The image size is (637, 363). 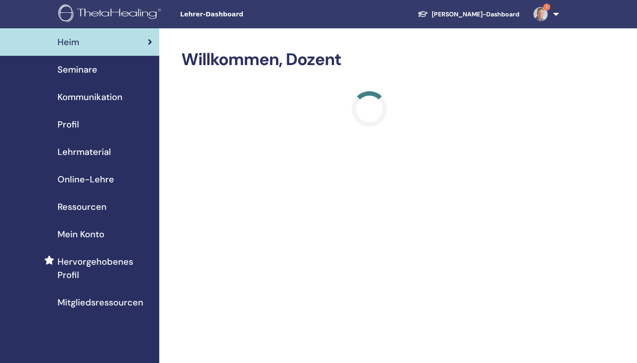 I want to click on span: Lehrer-Dashboard, so click(x=246, y=14).